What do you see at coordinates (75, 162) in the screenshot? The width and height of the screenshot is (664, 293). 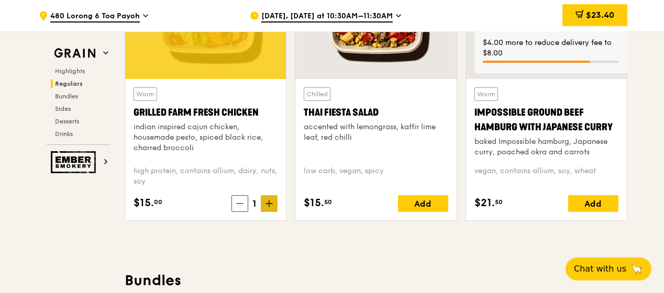 I see `img: Ember Smokery web logo` at bounding box center [75, 162].